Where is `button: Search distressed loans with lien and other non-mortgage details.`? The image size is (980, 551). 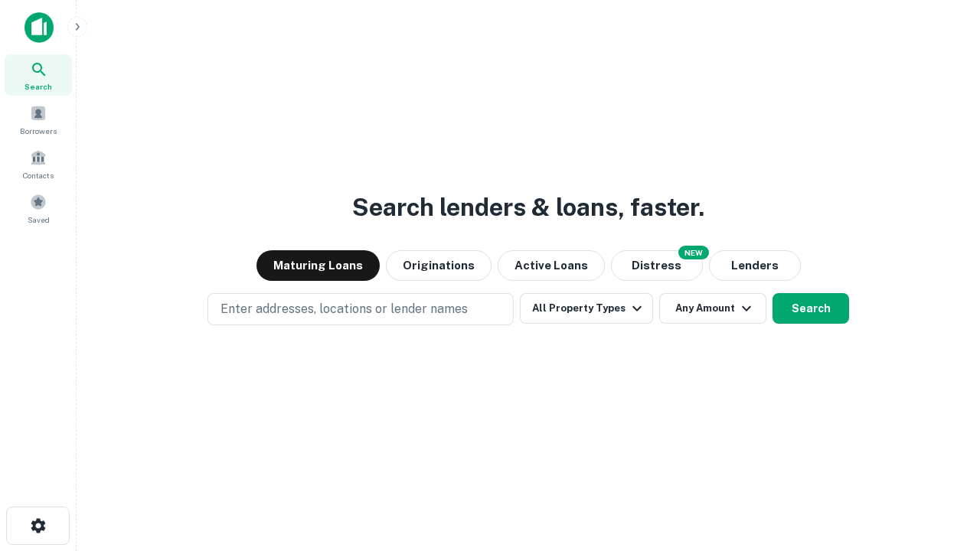
button: Search distressed loans with lien and other non-mortgage details. is located at coordinates (656, 266).